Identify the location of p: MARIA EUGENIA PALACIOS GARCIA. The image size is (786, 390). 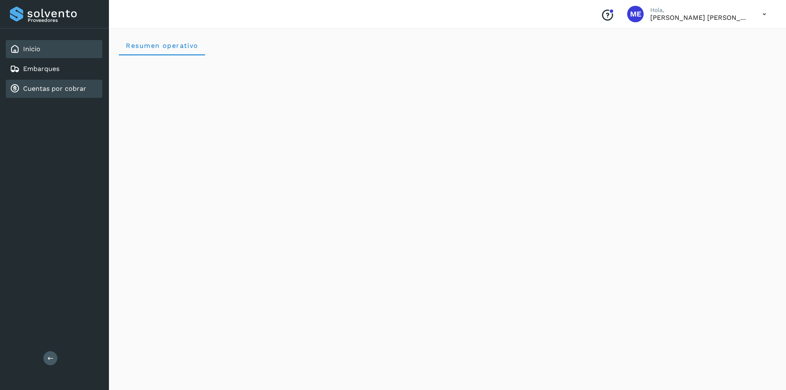
(700, 17).